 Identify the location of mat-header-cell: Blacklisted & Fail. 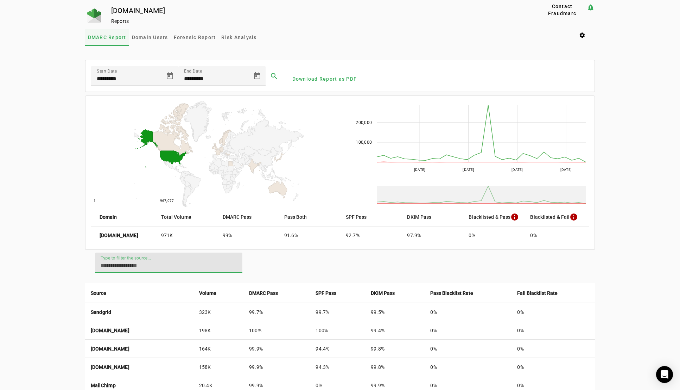
(557, 217).